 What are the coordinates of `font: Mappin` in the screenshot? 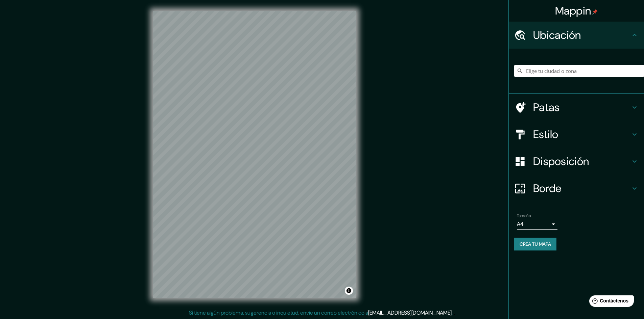 It's located at (573, 11).